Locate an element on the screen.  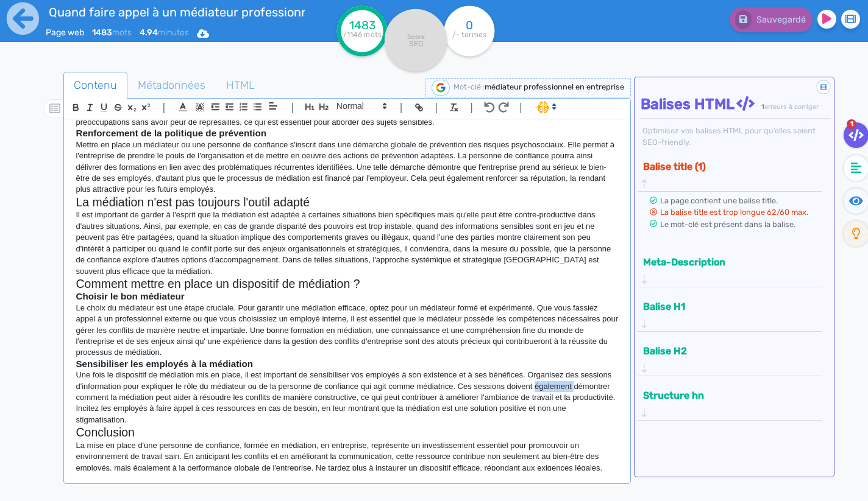
span: minutes is located at coordinates (164, 32).